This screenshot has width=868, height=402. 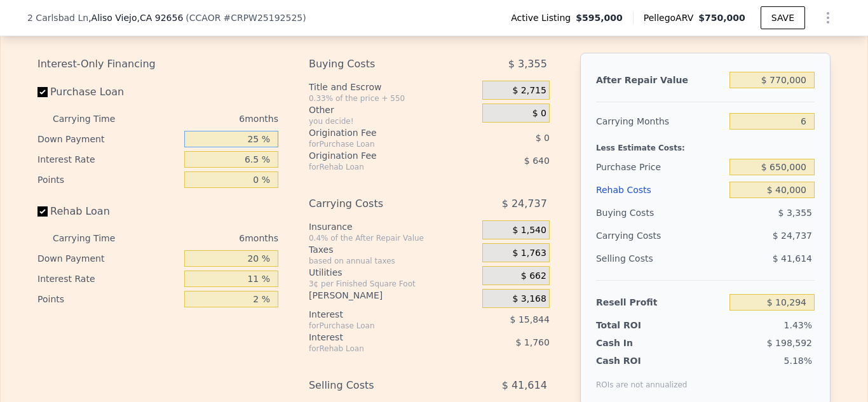 What do you see at coordinates (798, 325) in the screenshot?
I see `span: 1.43%` at bounding box center [798, 325].